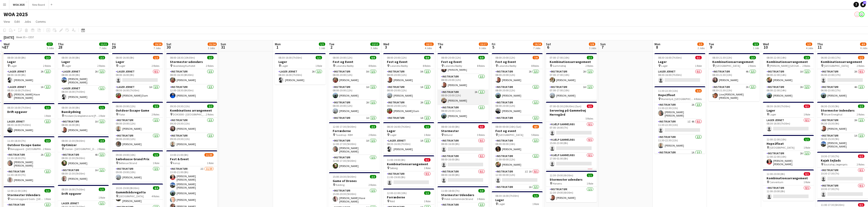  Describe the element at coordinates (125, 106) in the screenshot. I see `span: 08:00-20:00 (12h)` at that location.